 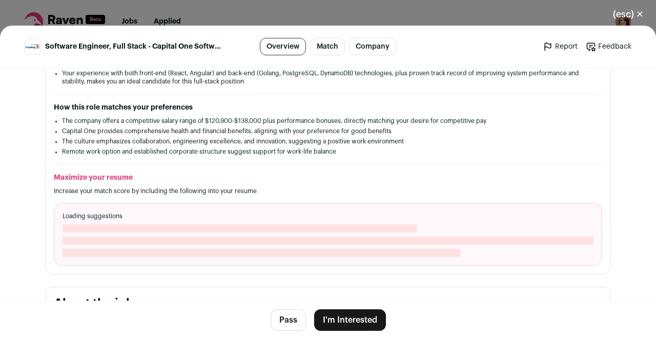 What do you see at coordinates (328, 131) in the screenshot?
I see `li: Capital One provides comprehensive health and financial benefits, aligning with your preference f...` at bounding box center [328, 131].